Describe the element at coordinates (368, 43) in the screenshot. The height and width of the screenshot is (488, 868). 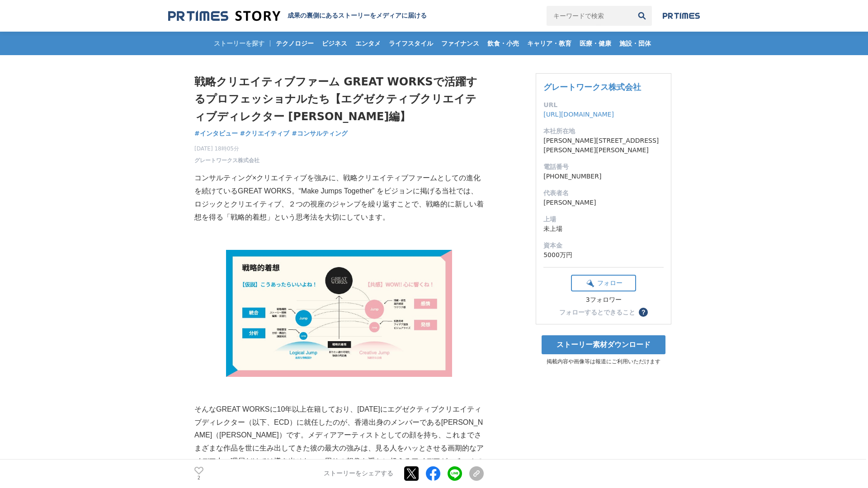
I see `a: エンタメ` at that location.